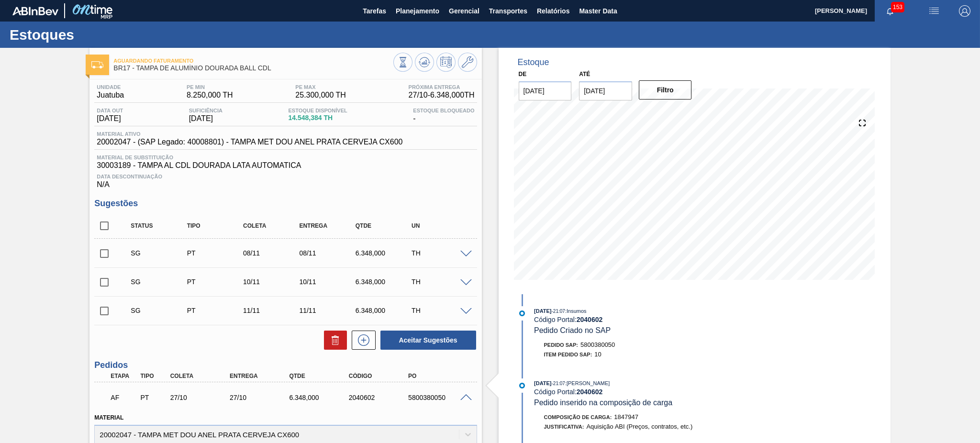 This screenshot has height=443, width=980. I want to click on div: Aceitar Sugestões, so click(426, 340).